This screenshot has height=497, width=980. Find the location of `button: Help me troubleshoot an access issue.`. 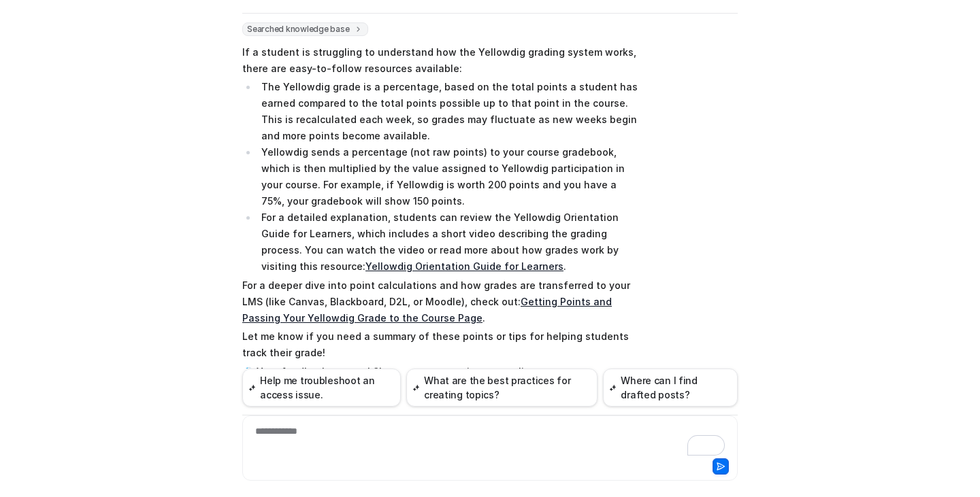

button: Help me troubleshoot an access issue. is located at coordinates (321, 388).